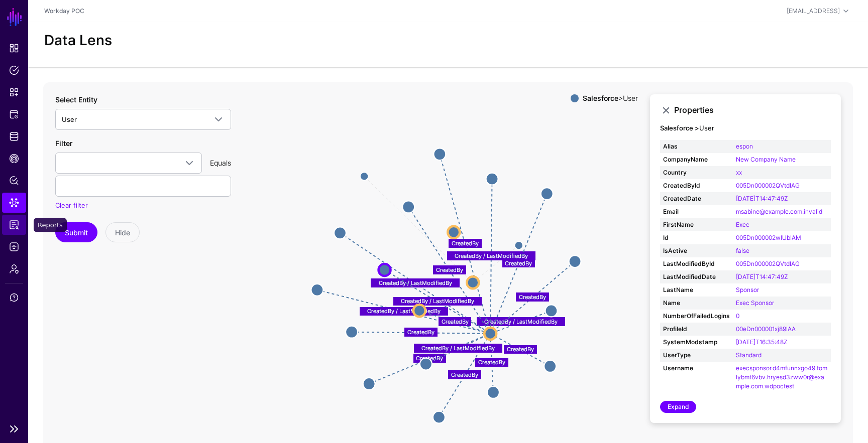 The width and height of the screenshot is (868, 443). I want to click on a: msabine@example.com.invalid, so click(779, 211).